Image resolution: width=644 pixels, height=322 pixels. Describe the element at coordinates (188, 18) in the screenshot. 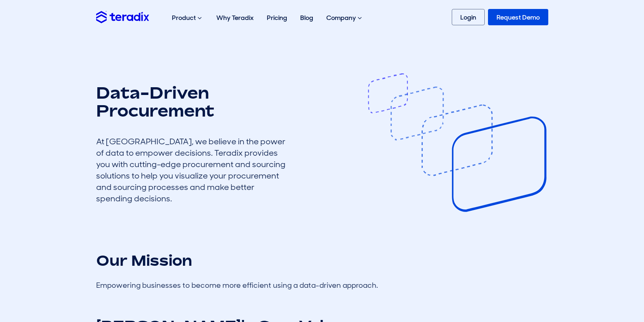

I see `div: Product` at that location.